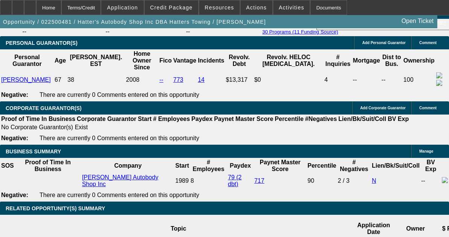 The width and height of the screenshot is (449, 237). I want to click on td: 38, so click(96, 80).